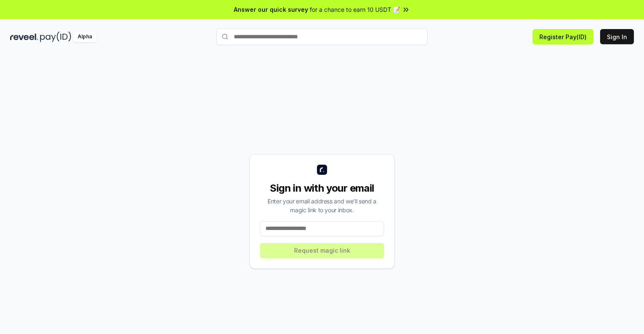 The width and height of the screenshot is (644, 334). What do you see at coordinates (563, 37) in the screenshot?
I see `button: Register Pay(ID)` at bounding box center [563, 37].